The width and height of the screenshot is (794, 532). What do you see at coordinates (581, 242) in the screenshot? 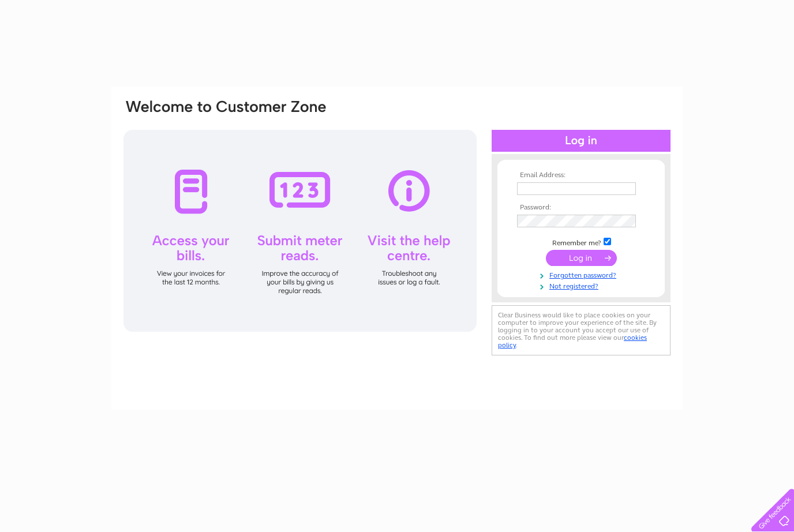
I see `td: Remember me?` at bounding box center [581, 242].